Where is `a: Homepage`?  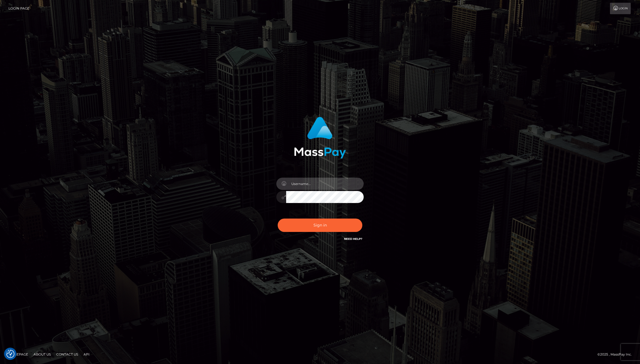
a: Homepage is located at coordinates (18, 354).